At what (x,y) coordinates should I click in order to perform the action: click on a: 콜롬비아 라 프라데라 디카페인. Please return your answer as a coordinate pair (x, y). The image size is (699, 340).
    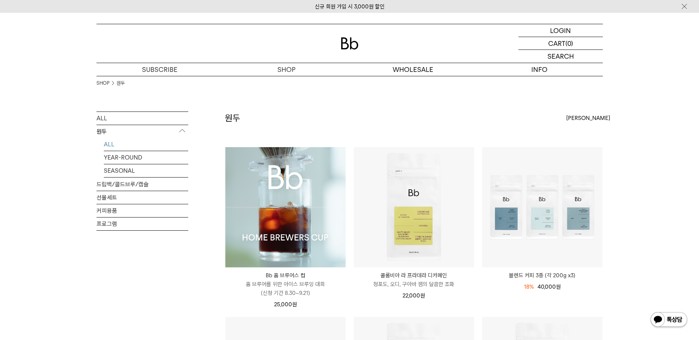
    Looking at the image, I should click on (414, 207).